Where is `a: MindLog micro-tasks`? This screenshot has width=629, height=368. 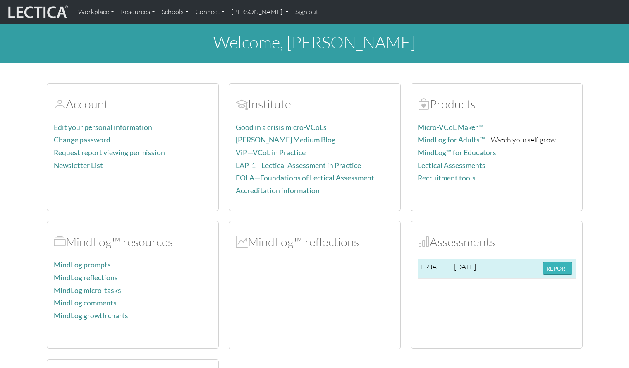 a: MindLog micro-tasks is located at coordinates (87, 290).